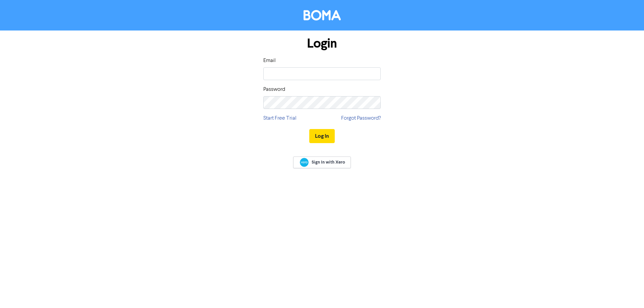  I want to click on a: Start Free Trial, so click(280, 118).